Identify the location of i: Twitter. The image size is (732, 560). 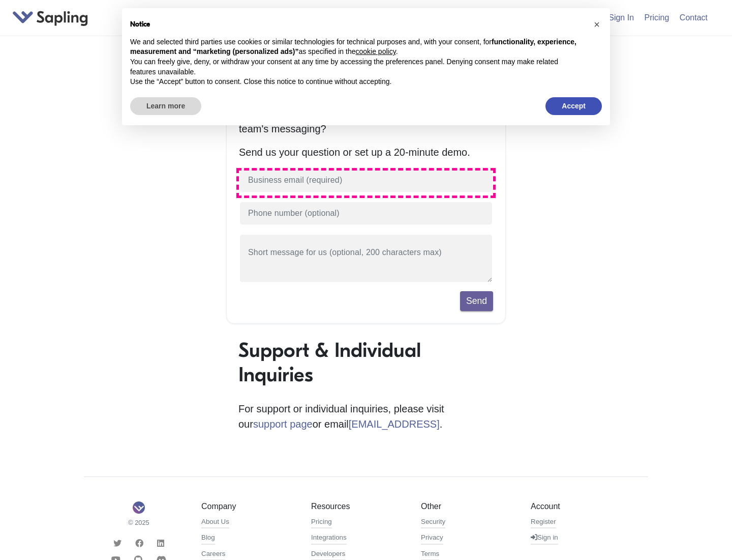
(118, 543).